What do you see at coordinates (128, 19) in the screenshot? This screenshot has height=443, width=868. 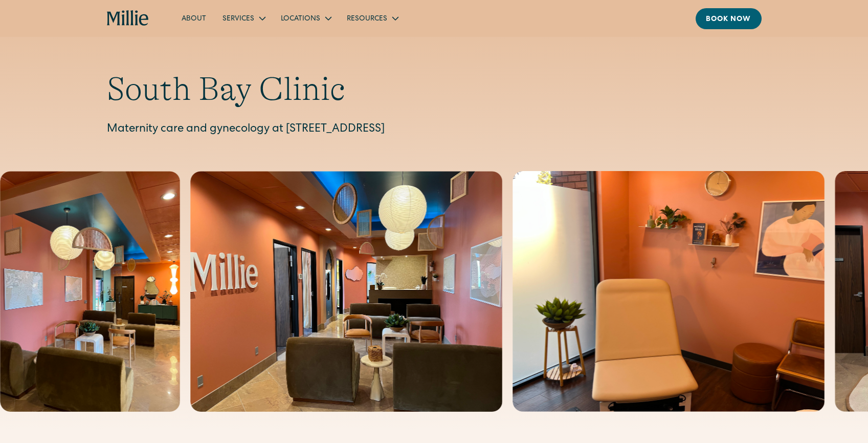 I see `a: home` at bounding box center [128, 19].